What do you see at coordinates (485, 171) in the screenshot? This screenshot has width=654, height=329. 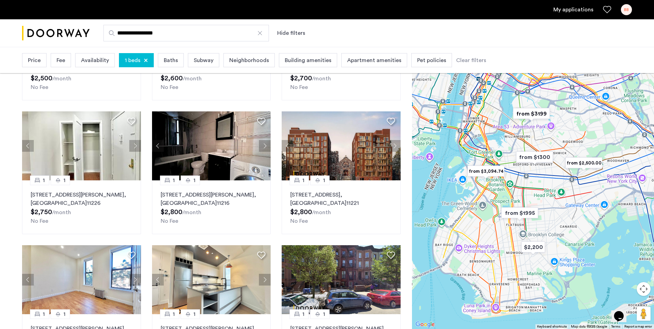 I see `div: from $3,094.74` at bounding box center [485, 171].